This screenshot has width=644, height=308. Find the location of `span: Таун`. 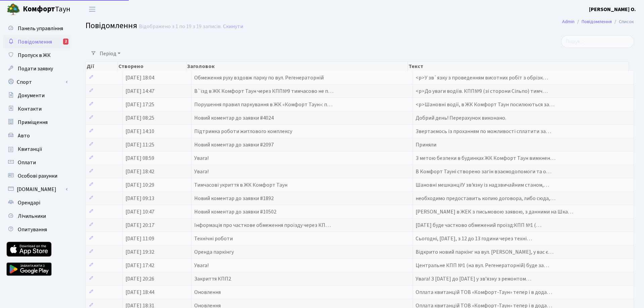

span: Таун is located at coordinates (47, 9).